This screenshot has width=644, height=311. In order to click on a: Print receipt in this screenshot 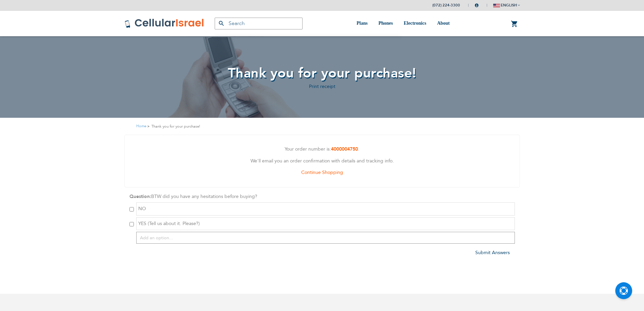, I will do `click(322, 86)`.